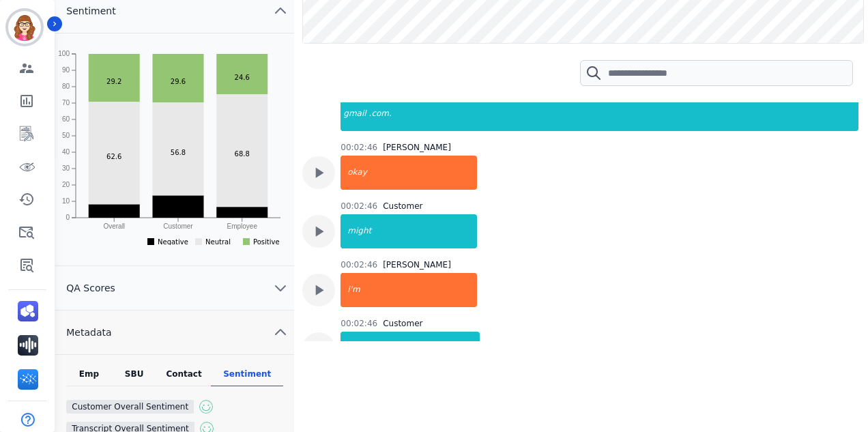  What do you see at coordinates (175, 332) in the screenshot?
I see `button: Metadata chevron up` at bounding box center [175, 332].